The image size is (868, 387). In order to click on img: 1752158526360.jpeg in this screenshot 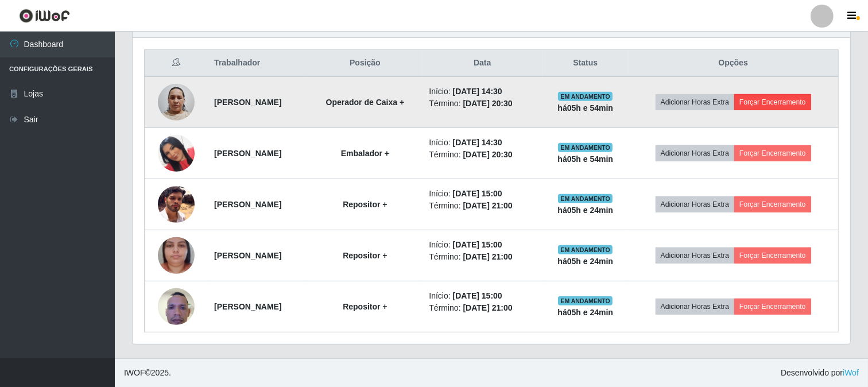, I will do `click(176, 256)`.